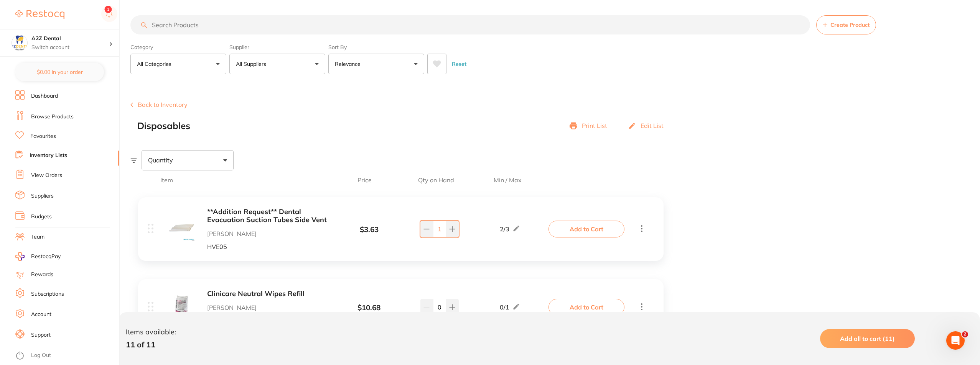  I want to click on p: Edit List, so click(652, 126).